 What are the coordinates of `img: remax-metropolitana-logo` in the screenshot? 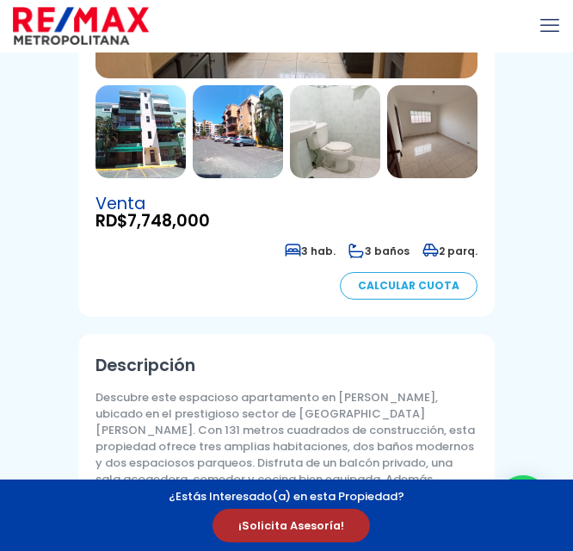 It's located at (81, 26).